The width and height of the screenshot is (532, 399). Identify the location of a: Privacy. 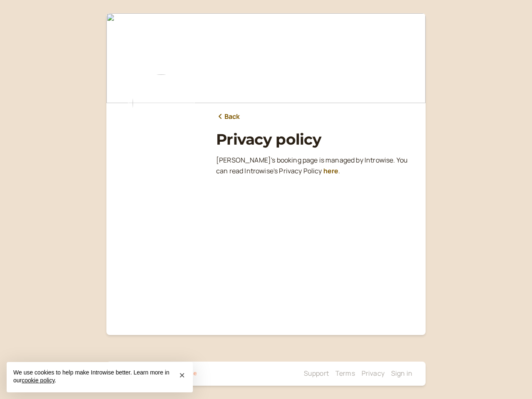
(373, 373).